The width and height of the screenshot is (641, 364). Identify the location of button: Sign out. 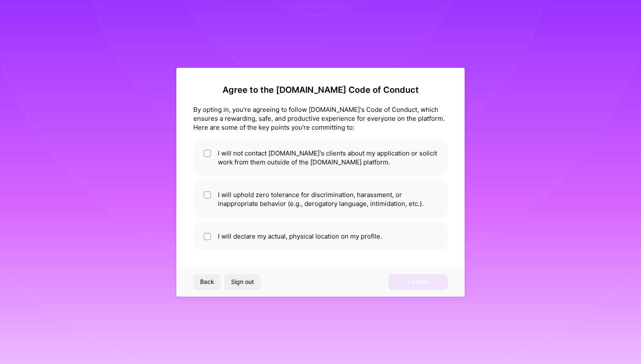
(243, 282).